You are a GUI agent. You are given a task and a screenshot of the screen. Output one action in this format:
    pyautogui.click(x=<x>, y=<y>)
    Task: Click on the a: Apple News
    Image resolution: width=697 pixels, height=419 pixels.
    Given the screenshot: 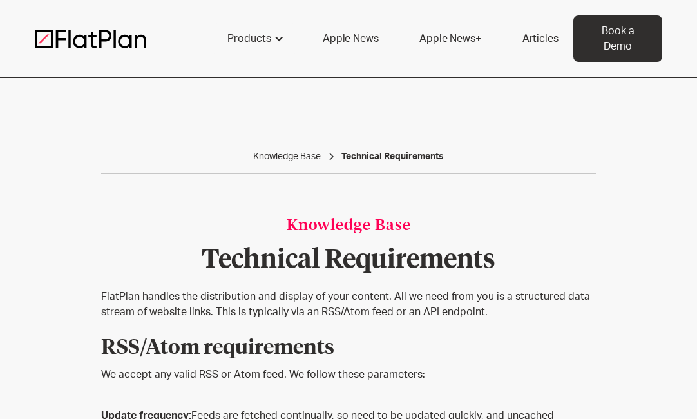 What is the action you would take?
    pyautogui.click(x=351, y=39)
    